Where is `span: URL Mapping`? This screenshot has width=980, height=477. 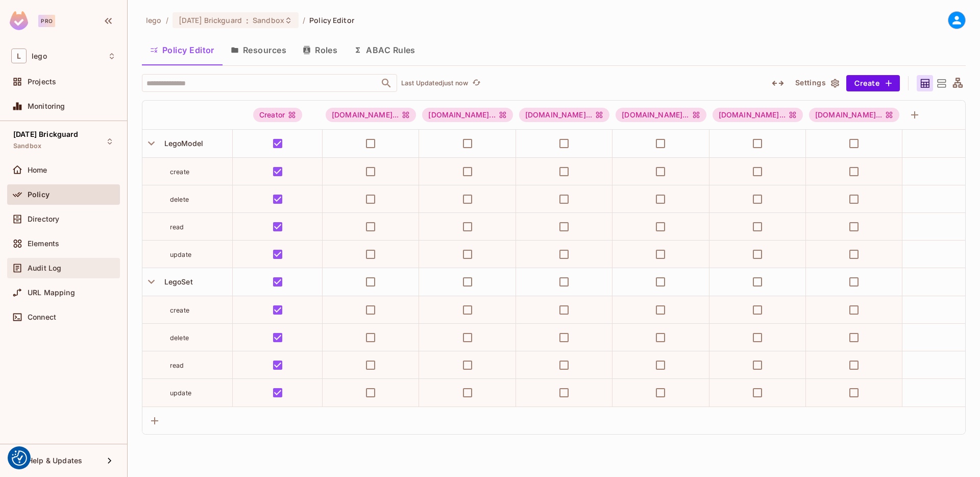 span: URL Mapping is located at coordinates (51, 292).